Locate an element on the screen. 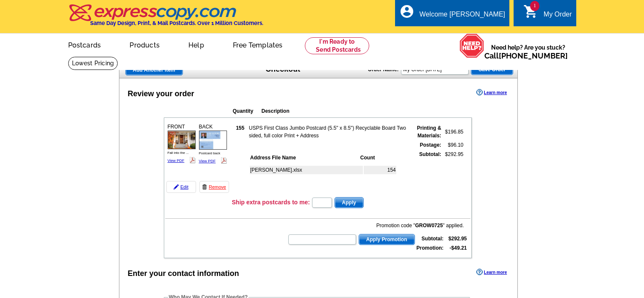 Image resolution: width=644 pixels, height=298 pixels. span: 1 is located at coordinates (535, 6).